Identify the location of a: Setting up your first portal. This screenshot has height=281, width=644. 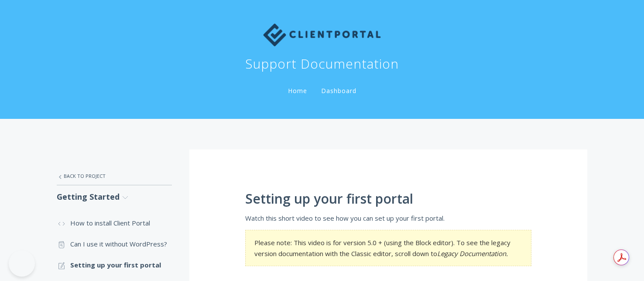
(114, 265).